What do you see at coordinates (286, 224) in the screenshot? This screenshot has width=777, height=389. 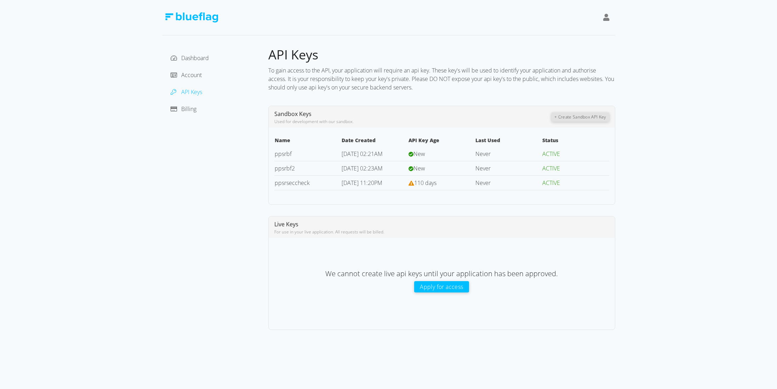 I see `span: Live Keys` at bounding box center [286, 224].